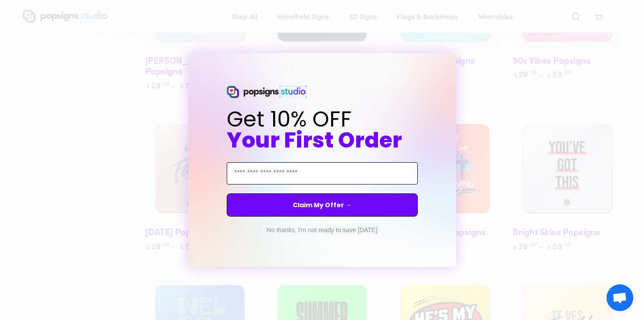 The height and width of the screenshot is (320, 644). What do you see at coordinates (289, 119) in the screenshot?
I see `span: Get 10% OFF` at bounding box center [289, 119].